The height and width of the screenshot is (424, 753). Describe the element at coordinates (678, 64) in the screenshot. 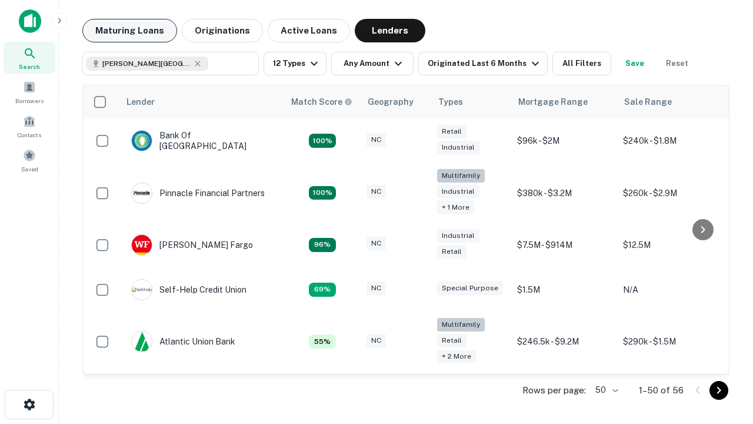

I see `button: Reset` at that location.